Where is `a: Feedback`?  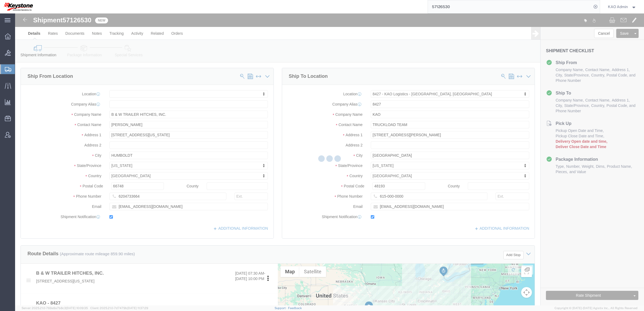
a: Feedback is located at coordinates (295, 308).